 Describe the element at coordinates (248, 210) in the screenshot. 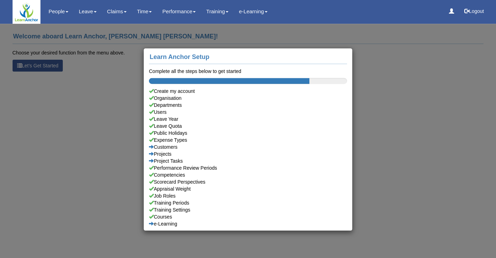

I see `a: Training Settings` at that location.